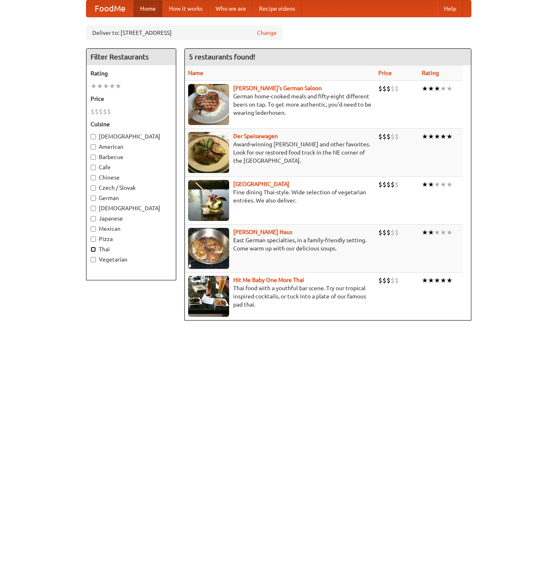 The image size is (557, 580). I want to click on label: Chinese, so click(131, 178).